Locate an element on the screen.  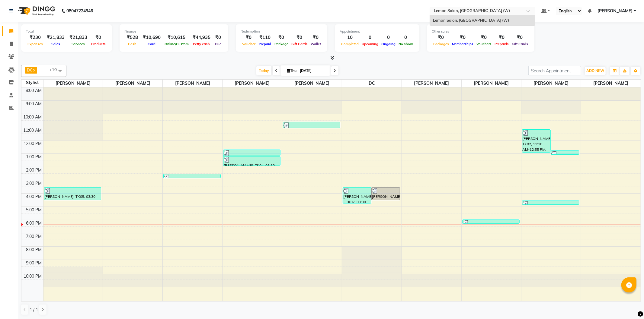
div: 4:00 PM is located at coordinates (34, 196).